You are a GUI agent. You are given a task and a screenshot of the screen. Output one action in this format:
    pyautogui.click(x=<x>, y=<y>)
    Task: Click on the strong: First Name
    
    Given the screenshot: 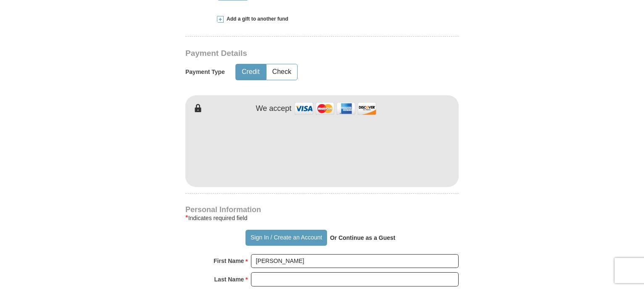 What is the action you would take?
    pyautogui.click(x=229, y=261)
    